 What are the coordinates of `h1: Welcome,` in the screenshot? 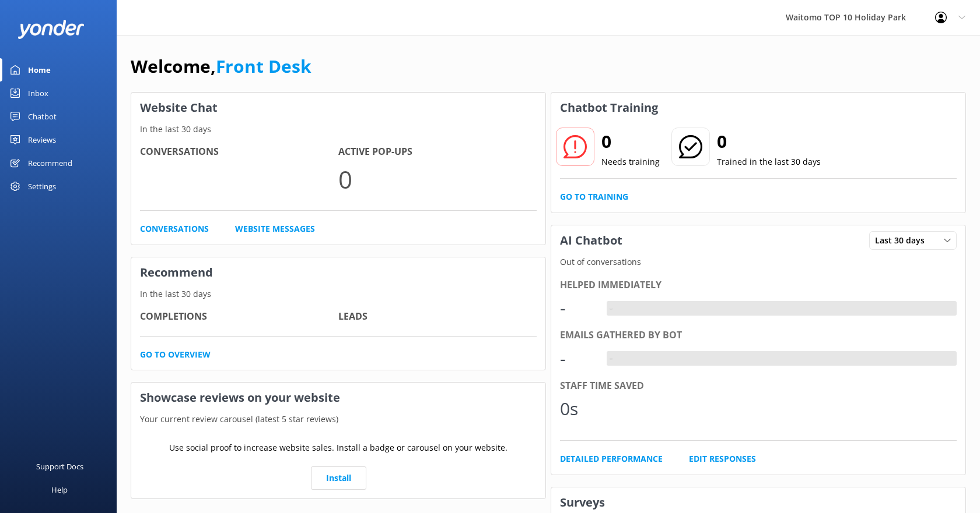 It's located at (221, 66).